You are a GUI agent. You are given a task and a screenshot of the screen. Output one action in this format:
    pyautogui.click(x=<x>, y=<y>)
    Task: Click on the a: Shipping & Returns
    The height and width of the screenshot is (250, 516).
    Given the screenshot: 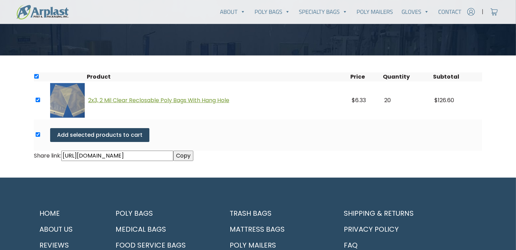 What is the action you would take?
    pyautogui.click(x=410, y=213)
    